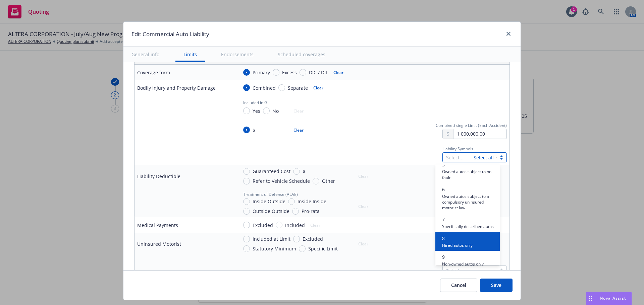 Image resolution: width=644 pixels, height=305 pixels. I want to click on span: Specific Limit, so click(322, 248).